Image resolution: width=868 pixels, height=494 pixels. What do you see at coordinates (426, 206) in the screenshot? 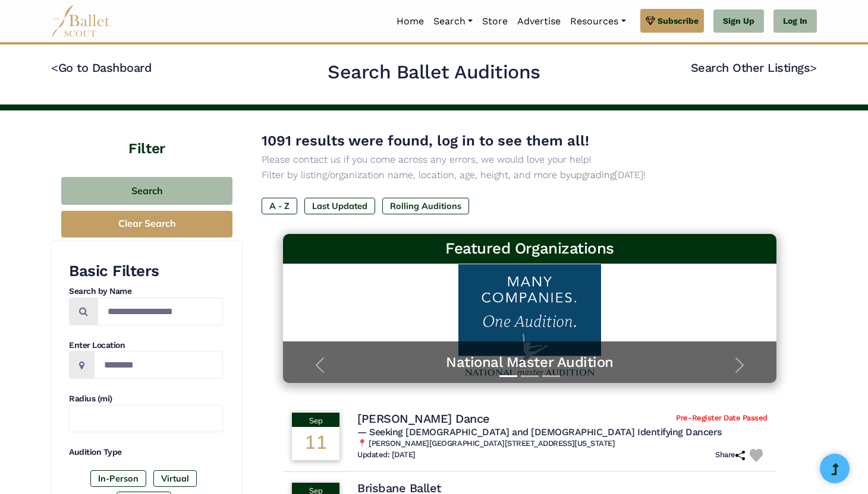
I see `label: Rolling Auditions` at bounding box center [426, 206].